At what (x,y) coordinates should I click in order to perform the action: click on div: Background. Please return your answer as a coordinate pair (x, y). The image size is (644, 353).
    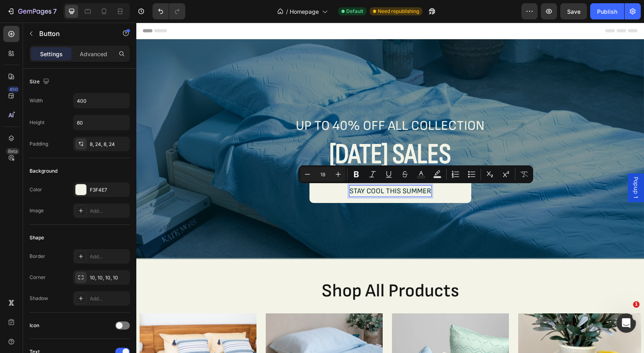
    Looking at the image, I should click on (43, 171).